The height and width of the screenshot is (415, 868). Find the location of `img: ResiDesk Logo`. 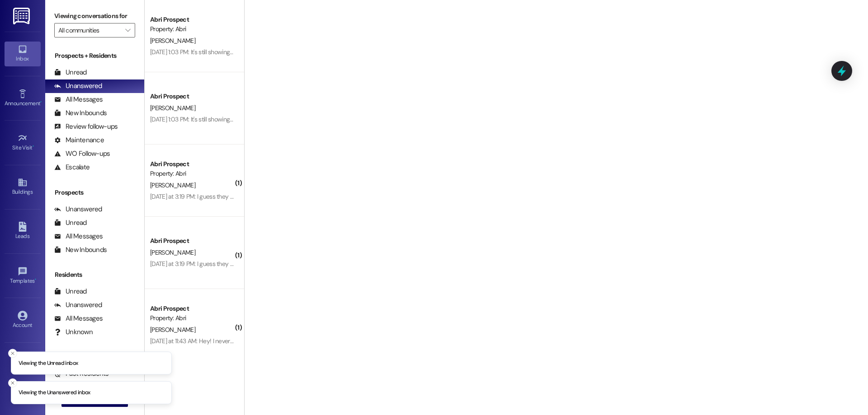

img: ResiDesk Logo is located at coordinates (22, 15).